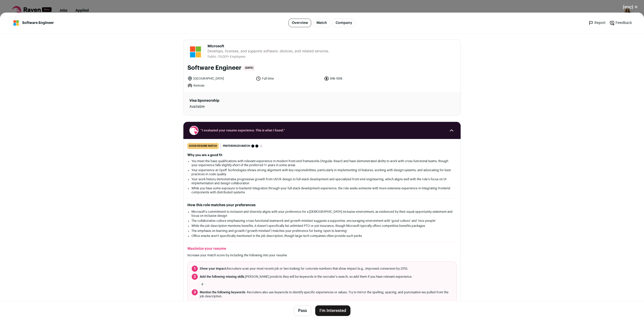 The height and width of the screenshot is (320, 644). Describe the element at coordinates (237, 146) in the screenshot. I see `span: Preferences match` at that location.